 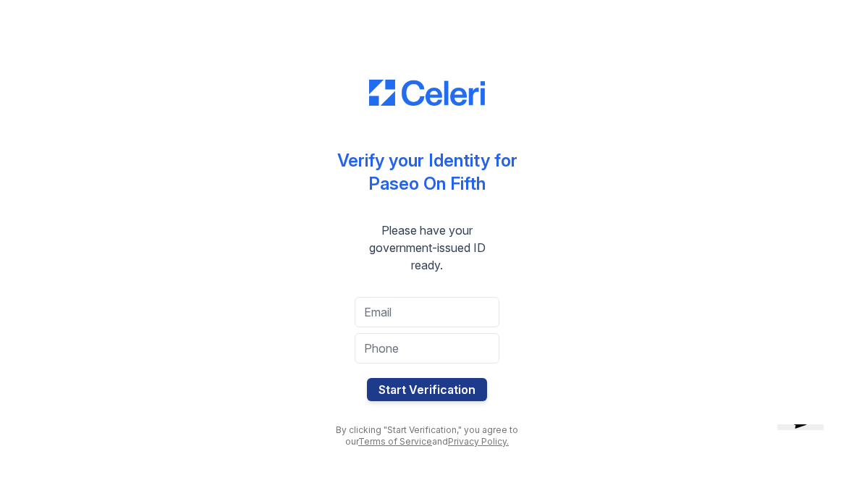 What do you see at coordinates (427, 436) in the screenshot?
I see `div: By clicking "Start Verification," you agree to our and` at bounding box center [427, 436].